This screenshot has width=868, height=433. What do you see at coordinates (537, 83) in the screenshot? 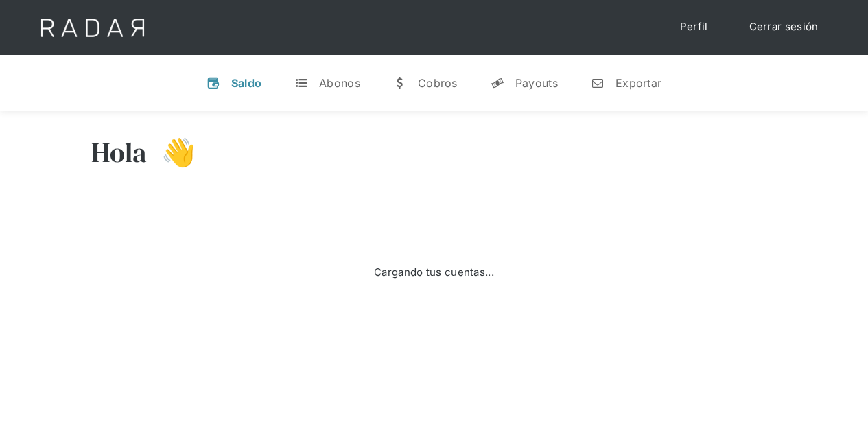
I see `div: Payouts` at bounding box center [537, 83].